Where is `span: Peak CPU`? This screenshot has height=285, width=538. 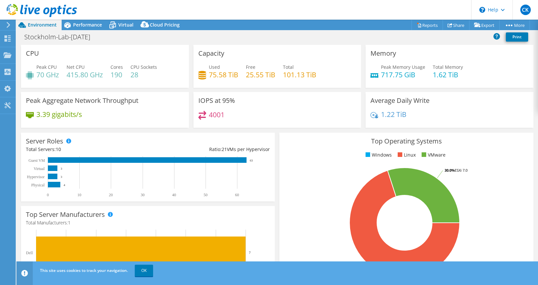 span: Peak CPU is located at coordinates (47, 67).